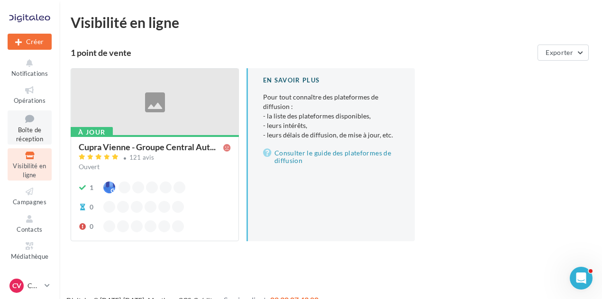  I want to click on a: Campagnes, so click(29, 196).